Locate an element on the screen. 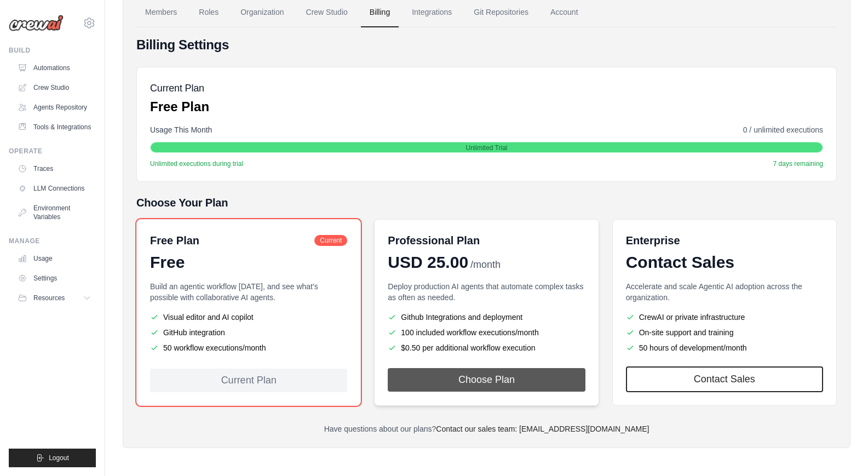 The image size is (868, 476). a: Settings is located at coordinates (54, 278).